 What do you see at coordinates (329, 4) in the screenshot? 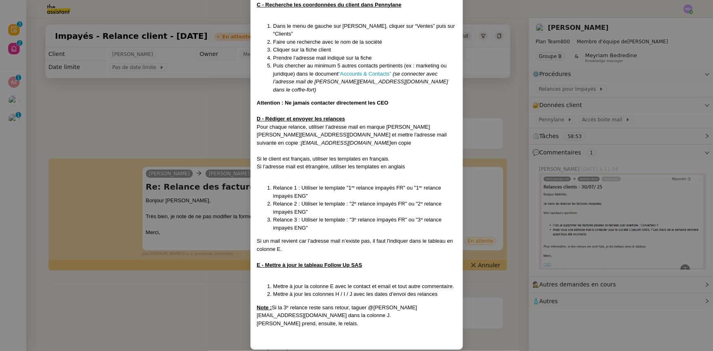
I see `u: C - Recherche les coordonnées du client dans Pennylane` at bounding box center [329, 4].